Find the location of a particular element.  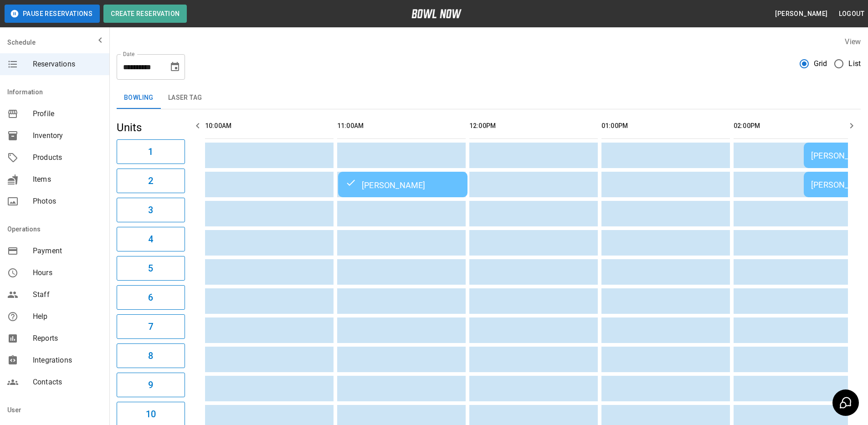

h5: Units is located at coordinates (151, 128).